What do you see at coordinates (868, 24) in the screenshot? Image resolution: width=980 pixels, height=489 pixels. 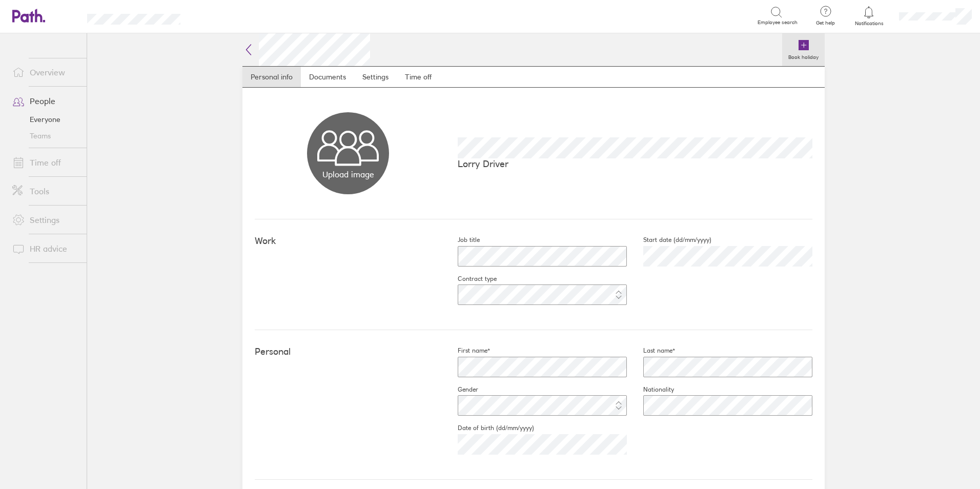 I see `span: Notifications` at bounding box center [868, 24].